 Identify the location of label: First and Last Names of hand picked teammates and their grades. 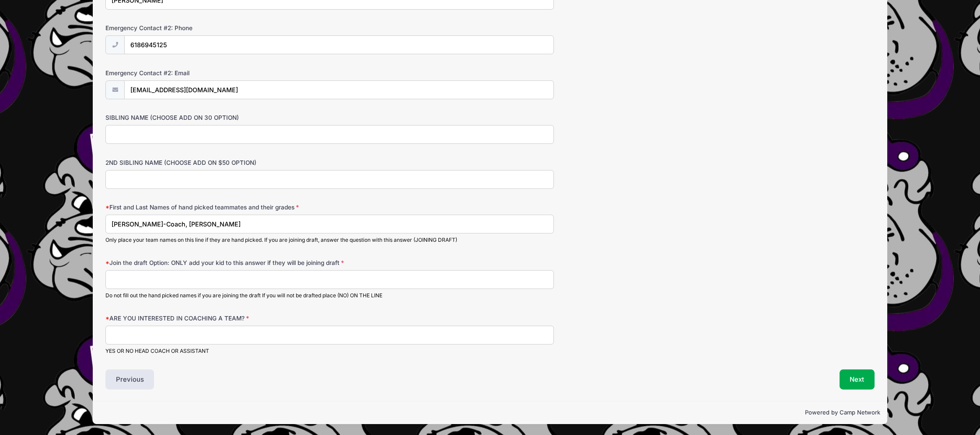
(233, 207).